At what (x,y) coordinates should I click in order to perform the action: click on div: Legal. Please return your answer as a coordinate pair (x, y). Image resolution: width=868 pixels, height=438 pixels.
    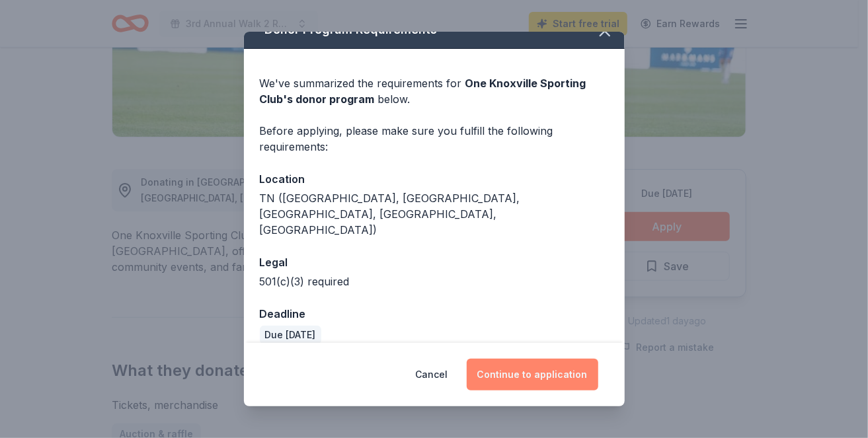
    Looking at the image, I should click on (434, 262).